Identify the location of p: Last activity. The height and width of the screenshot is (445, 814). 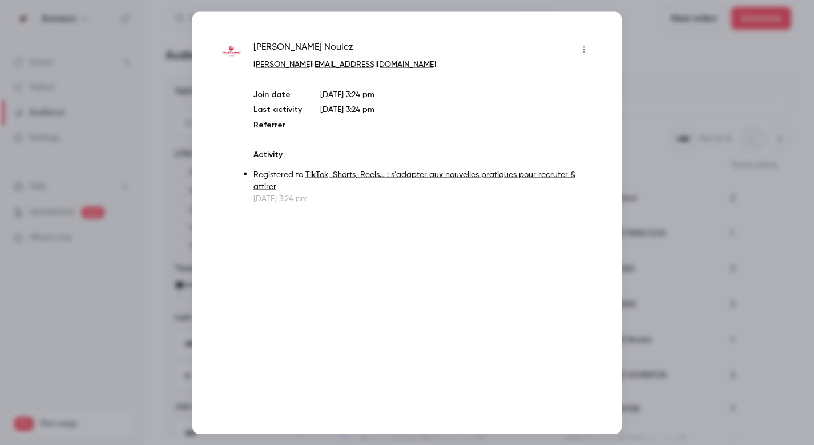
(277, 109).